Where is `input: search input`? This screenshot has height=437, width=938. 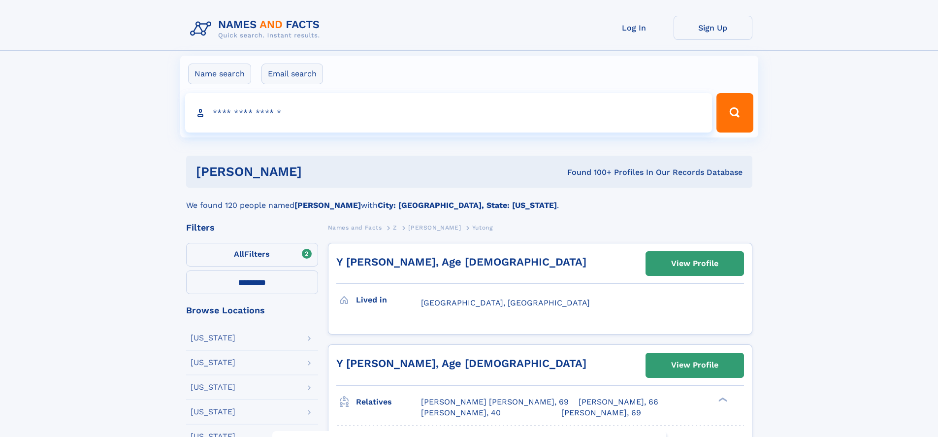
input: search input is located at coordinates (448, 113).